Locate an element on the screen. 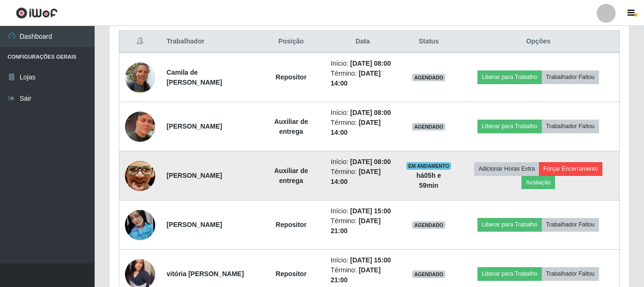 This screenshot has width=644, height=287. th: Status is located at coordinates (428, 42).